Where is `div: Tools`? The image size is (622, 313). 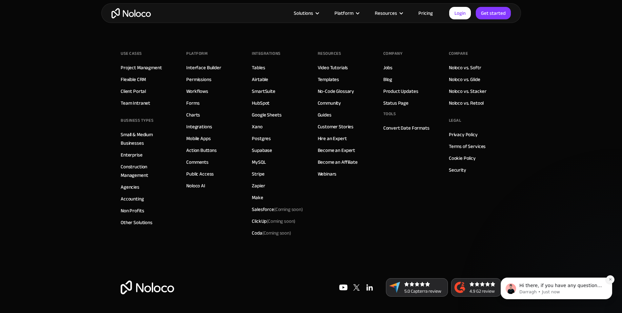 div: Tools is located at coordinates (389, 114).